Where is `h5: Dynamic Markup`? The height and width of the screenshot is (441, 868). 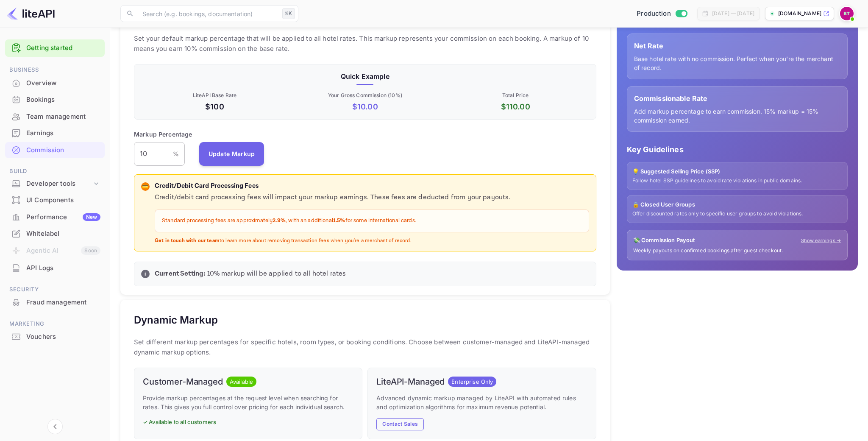 h5: Dynamic Markup is located at coordinates (176, 320).